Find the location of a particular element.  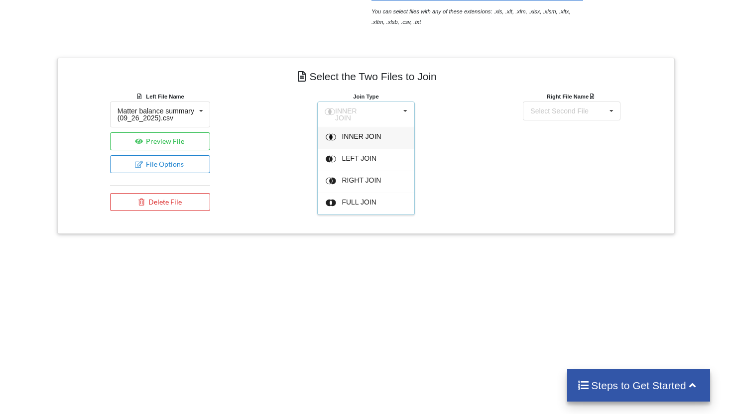

div: Select Second File is located at coordinates (559, 111).